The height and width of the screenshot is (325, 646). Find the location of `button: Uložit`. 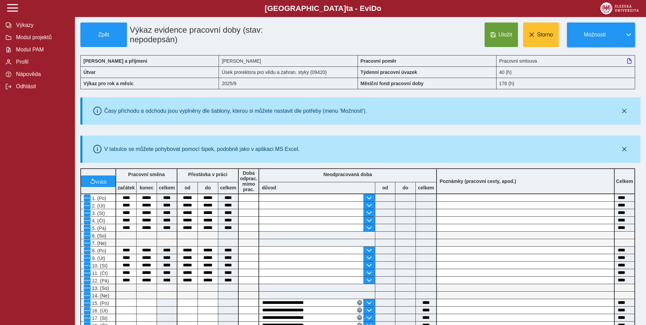

button: Uložit is located at coordinates (501, 35).